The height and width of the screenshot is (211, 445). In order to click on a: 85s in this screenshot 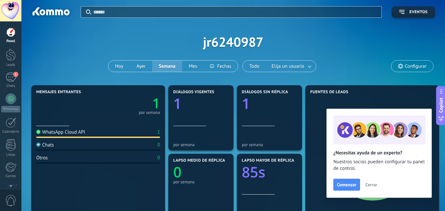, I will do `click(270, 172)`.